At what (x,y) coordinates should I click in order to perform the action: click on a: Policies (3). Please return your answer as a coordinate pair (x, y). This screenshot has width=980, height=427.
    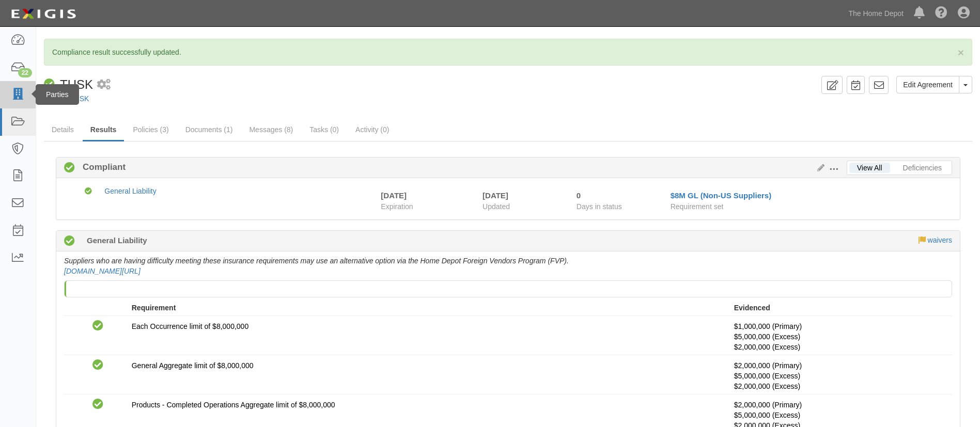
    Looking at the image, I should click on (150, 130).